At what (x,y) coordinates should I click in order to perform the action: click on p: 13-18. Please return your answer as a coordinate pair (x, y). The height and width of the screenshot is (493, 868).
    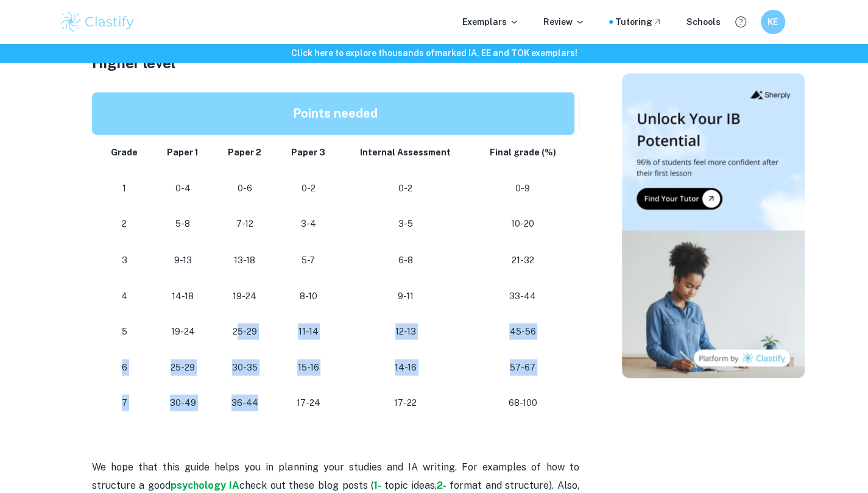
    Looking at the image, I should click on (244, 260).